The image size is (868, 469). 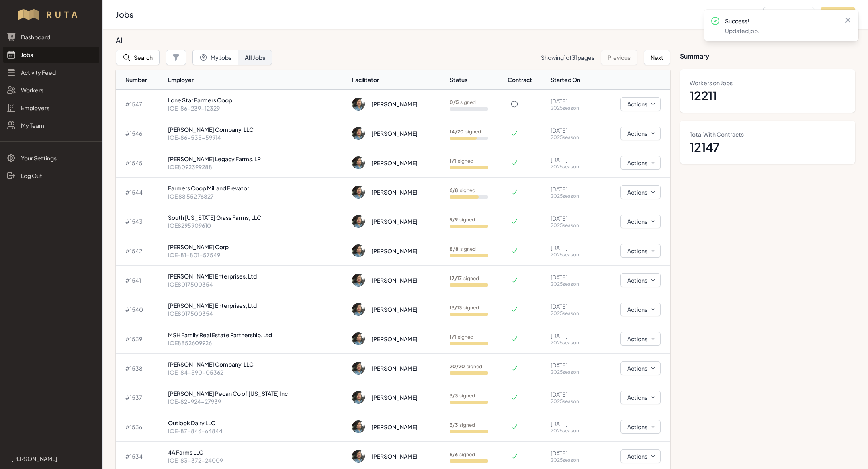 What do you see at coordinates (51, 37) in the screenshot?
I see `a: Dashboard` at bounding box center [51, 37].